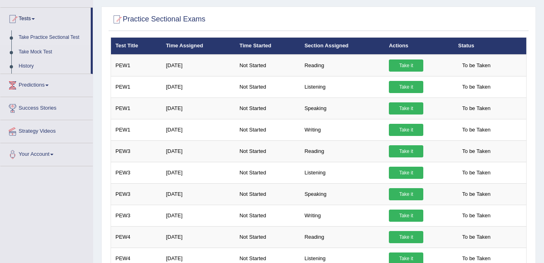  I want to click on a: Predictions, so click(47, 84).